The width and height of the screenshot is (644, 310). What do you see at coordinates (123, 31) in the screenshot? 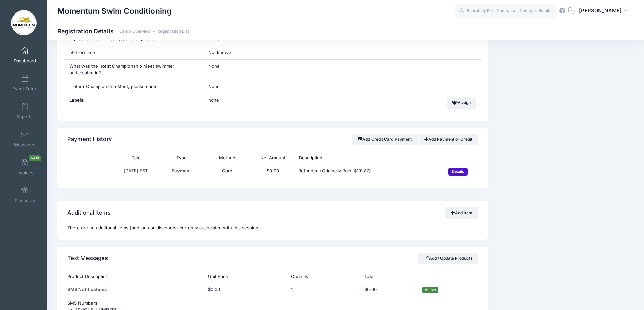
I see `h1: Registration Details` at bounding box center [123, 31].